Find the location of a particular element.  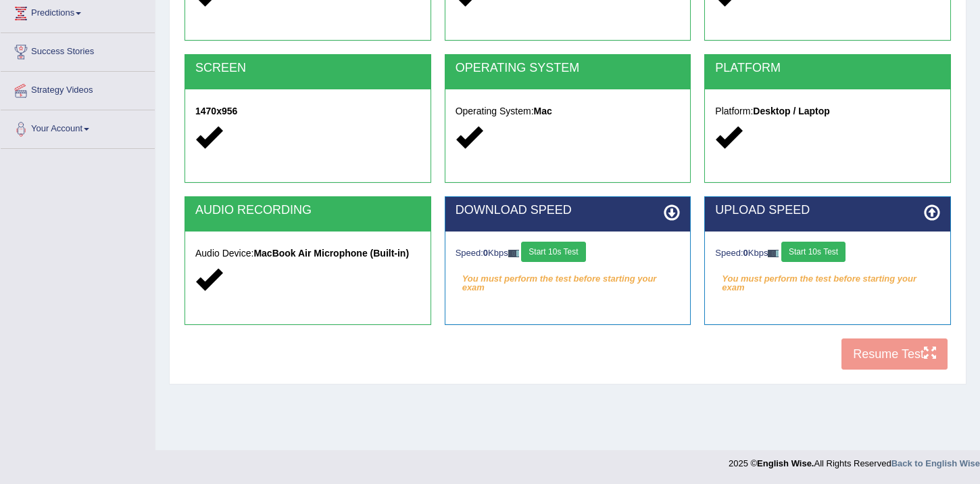

a: Back to English Wise is located at coordinates (936, 463).